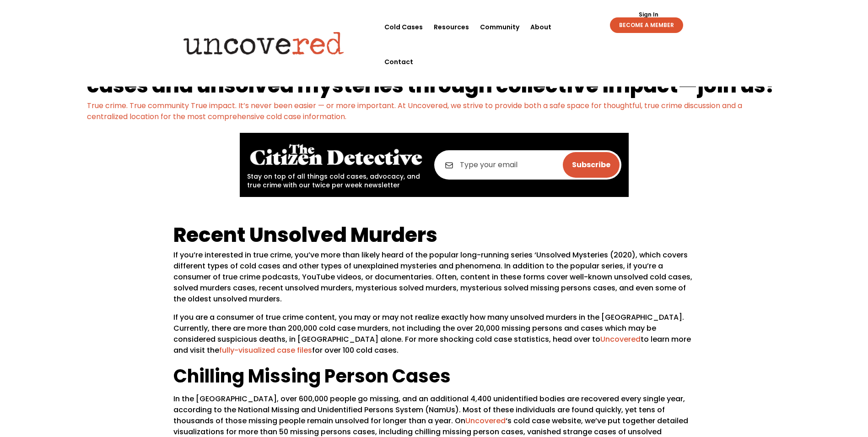 The width and height of the screenshot is (868, 437). What do you see at coordinates (265, 350) in the screenshot?
I see `a: fully-visualized case files` at bounding box center [265, 350].